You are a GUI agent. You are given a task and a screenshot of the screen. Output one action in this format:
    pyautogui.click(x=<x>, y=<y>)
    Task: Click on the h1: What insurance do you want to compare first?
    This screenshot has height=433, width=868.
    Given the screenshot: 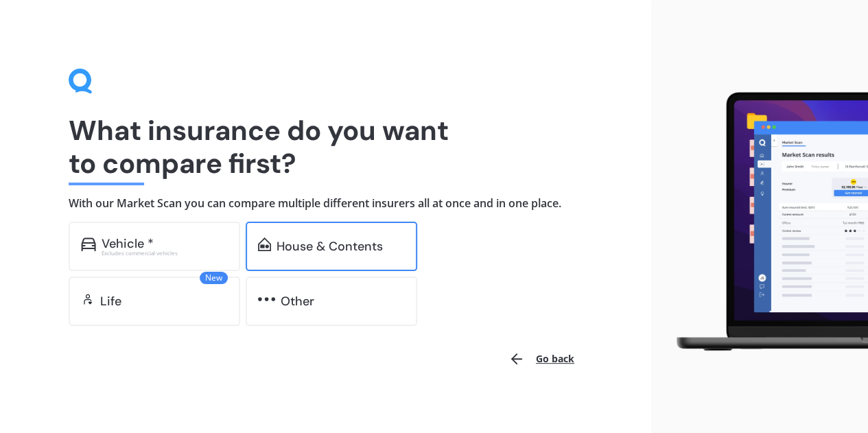 What is the action you would take?
    pyautogui.click(x=325, y=147)
    